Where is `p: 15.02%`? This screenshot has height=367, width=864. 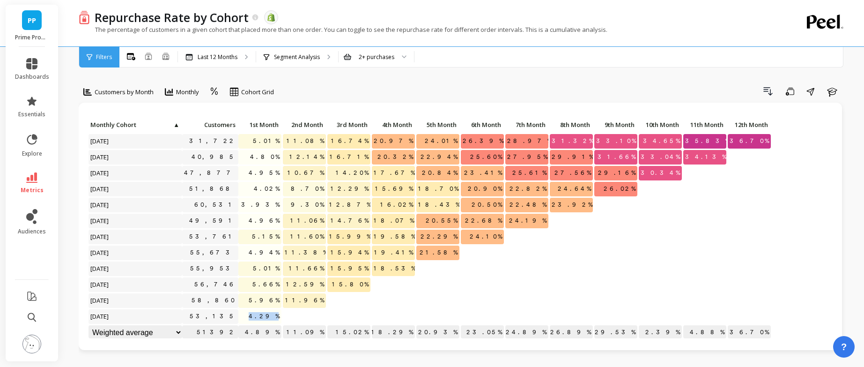 p: 15.02% is located at coordinates (349, 332).